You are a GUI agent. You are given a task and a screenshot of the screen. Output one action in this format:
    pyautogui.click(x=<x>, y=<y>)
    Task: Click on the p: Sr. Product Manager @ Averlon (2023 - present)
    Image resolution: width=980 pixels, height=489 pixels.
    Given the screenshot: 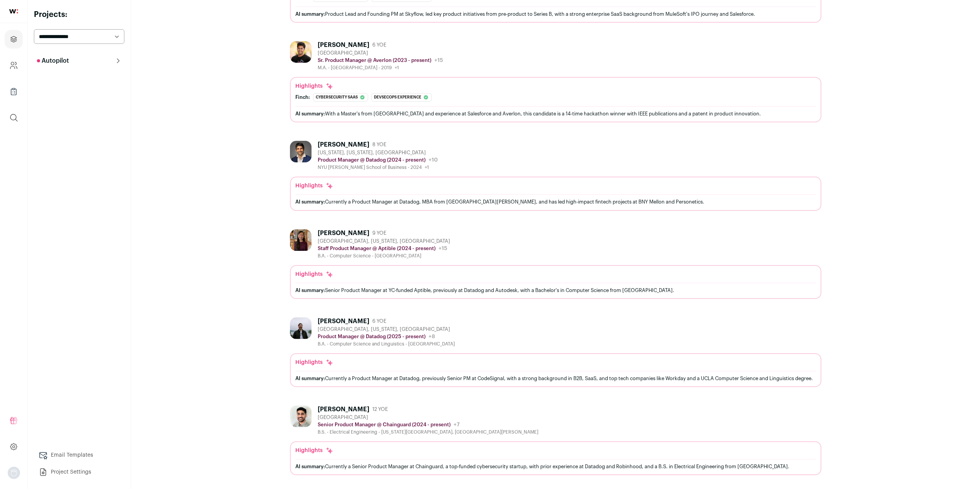 What is the action you would take?
    pyautogui.click(x=374, y=60)
    